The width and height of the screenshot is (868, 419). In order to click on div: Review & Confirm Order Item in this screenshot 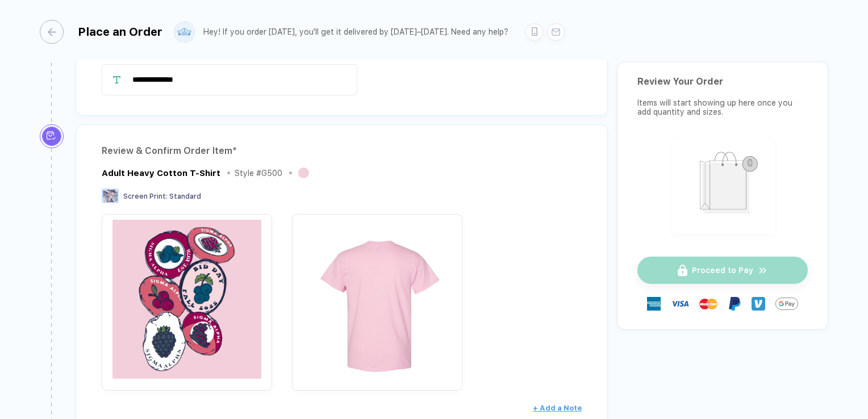, I will do `click(341, 151)`.